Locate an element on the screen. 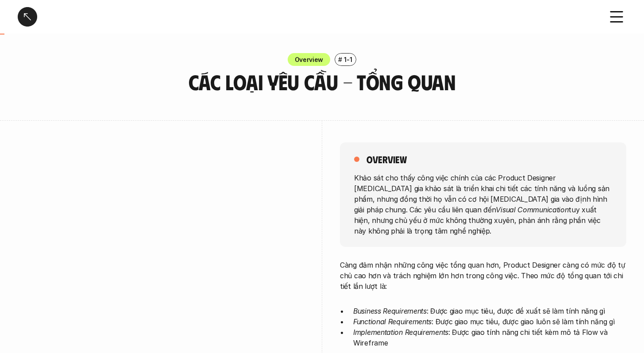 The image size is (644, 353). em: Business Requirements is located at coordinates (390, 311).